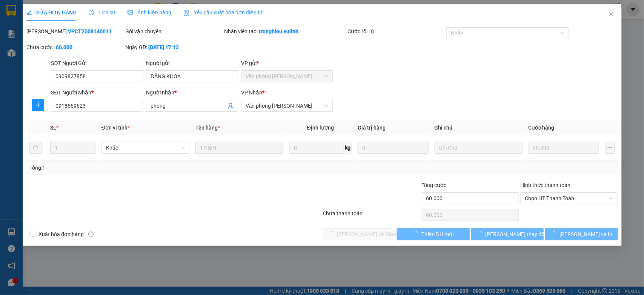 Image resolution: width=644 pixels, height=295 pixels. Describe the element at coordinates (74, 59) in the screenshot. I see `li: 1900 8181` at that location.